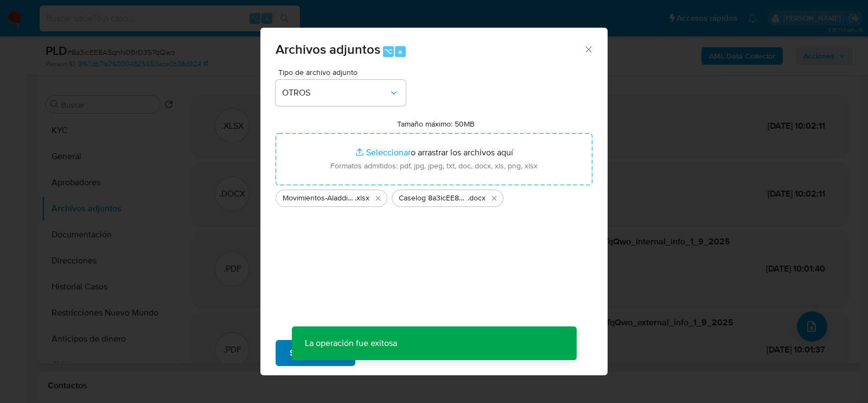 The image size is (868, 403). Describe the element at coordinates (476, 198) in the screenshot. I see `span: .docx` at that location.